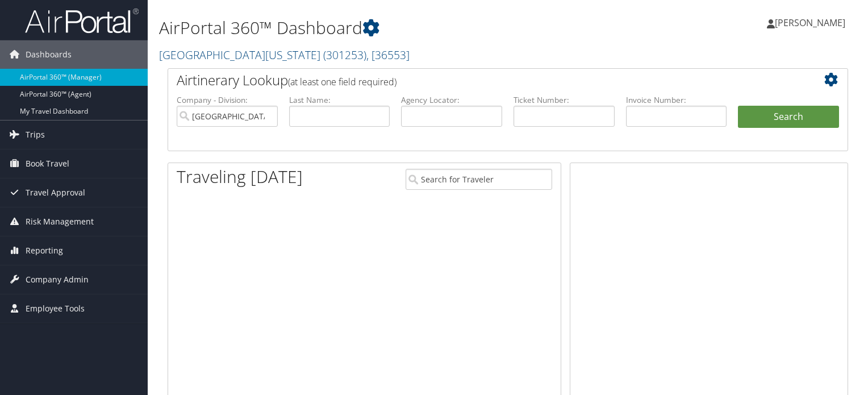 Image resolution: width=868 pixels, height=395 pixels. I want to click on span: Travel Approval, so click(55, 193).